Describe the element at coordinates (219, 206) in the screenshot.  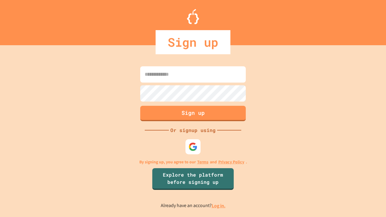
I see `a: Log in.` at that location.